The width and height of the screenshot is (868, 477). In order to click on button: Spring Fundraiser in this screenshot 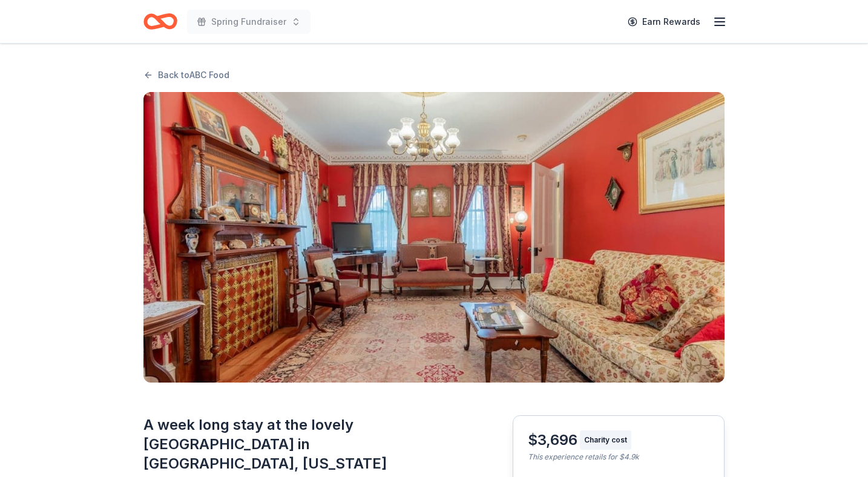, I will do `click(249, 22)`.